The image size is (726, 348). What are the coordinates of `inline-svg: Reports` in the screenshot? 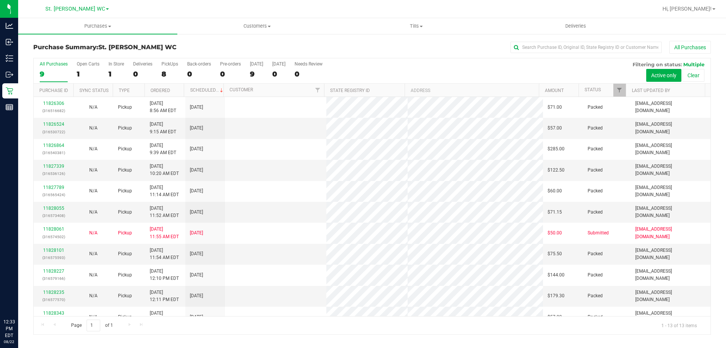 It's located at (9, 107).